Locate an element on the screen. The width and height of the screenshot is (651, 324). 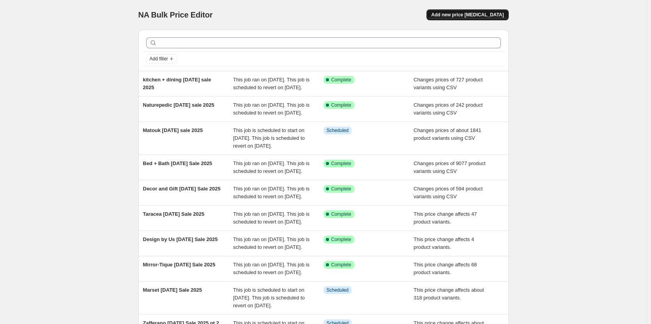
span: This price change affects about 318 product variants. is located at coordinates (449, 294).